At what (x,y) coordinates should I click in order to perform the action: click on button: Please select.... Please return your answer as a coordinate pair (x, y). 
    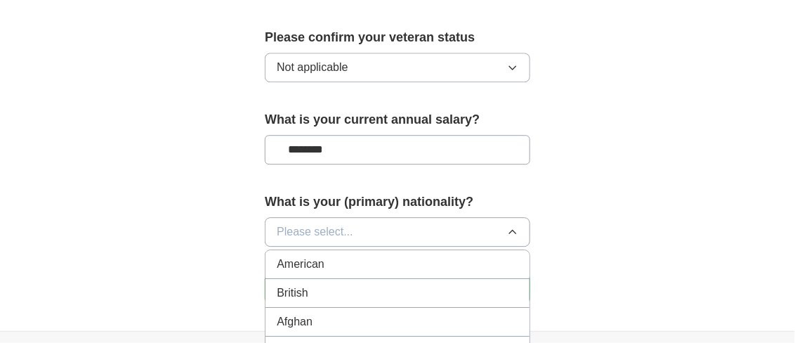
    Looking at the image, I should click on (397, 232).